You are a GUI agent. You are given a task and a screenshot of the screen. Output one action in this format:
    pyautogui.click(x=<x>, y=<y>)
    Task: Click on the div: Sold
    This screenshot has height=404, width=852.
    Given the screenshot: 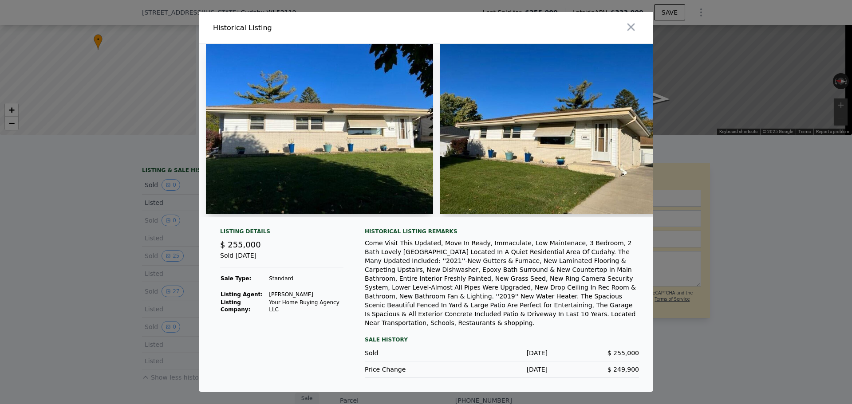 What is the action you would take?
    pyautogui.click(x=411, y=353)
    